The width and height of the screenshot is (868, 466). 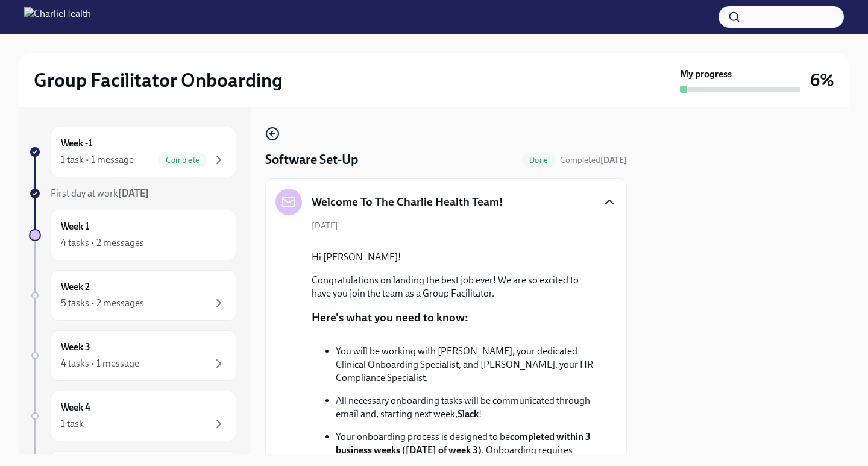 What do you see at coordinates (408, 202) in the screenshot?
I see `h5: Welcome To The Charlie Health Team!` at bounding box center [408, 202].